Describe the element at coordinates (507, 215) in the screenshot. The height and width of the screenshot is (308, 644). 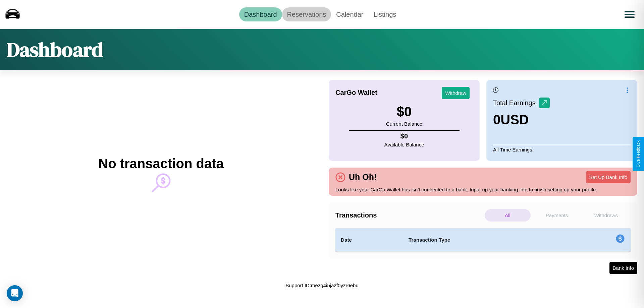
I see `p: All` at that location.